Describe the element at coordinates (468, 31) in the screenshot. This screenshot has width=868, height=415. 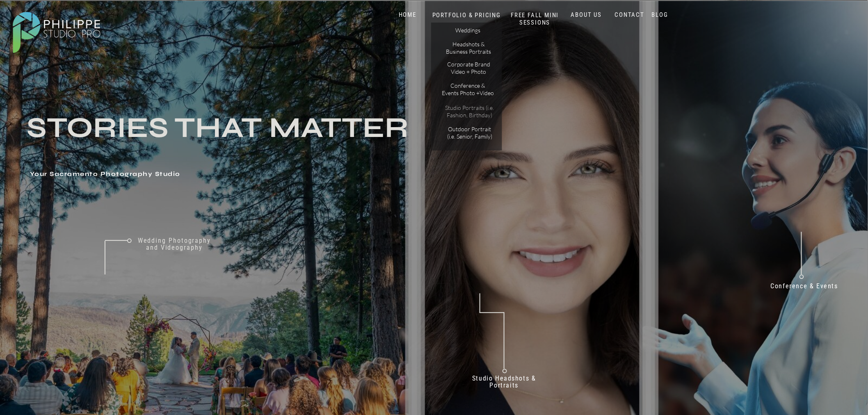
I see `p: Weddings` at that location.